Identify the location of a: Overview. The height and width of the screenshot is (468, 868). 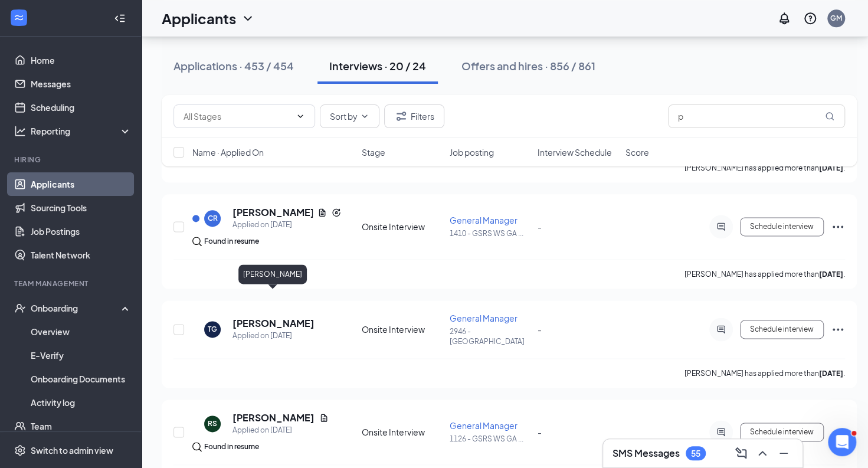
(81, 331).